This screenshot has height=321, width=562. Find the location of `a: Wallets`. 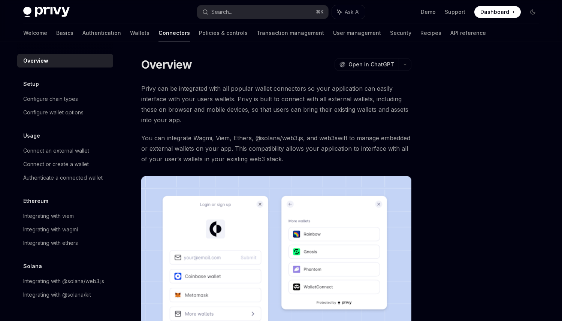

a: Wallets is located at coordinates (140, 33).